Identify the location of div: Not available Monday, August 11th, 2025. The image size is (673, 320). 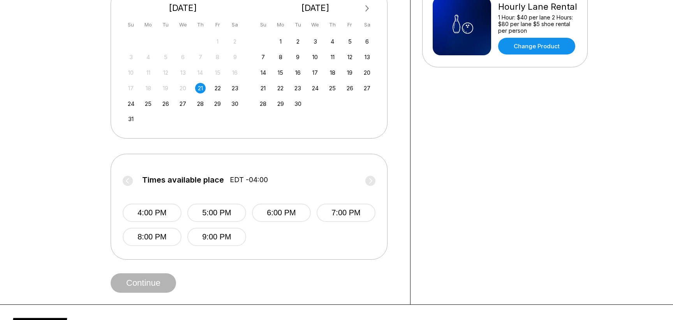
(148, 72).